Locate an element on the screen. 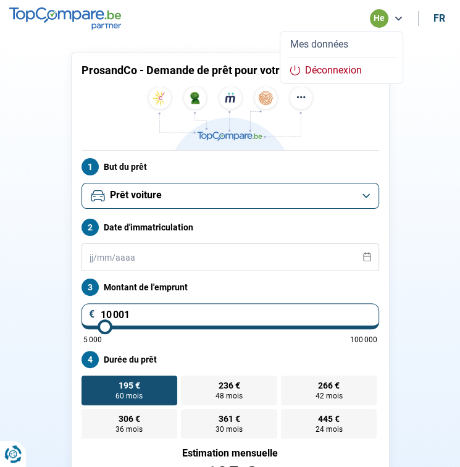  span: 100 000 is located at coordinates (364, 340).